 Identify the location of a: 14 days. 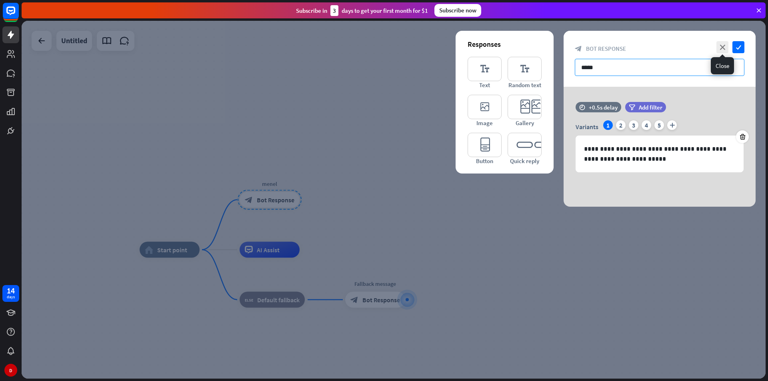
(11, 294).